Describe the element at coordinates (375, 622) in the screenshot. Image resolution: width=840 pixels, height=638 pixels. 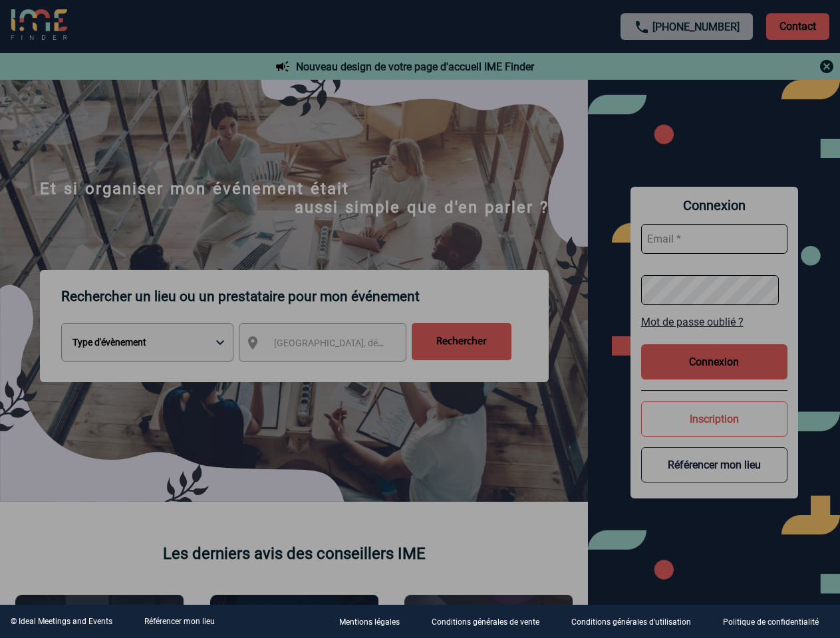
I see `a: Mentions légales` at that location.